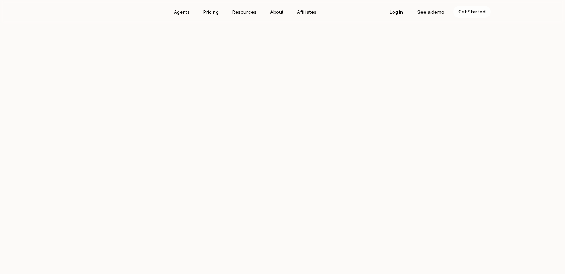 The image size is (565, 274). I want to click on strong: commodity traders, so click(291, 105).